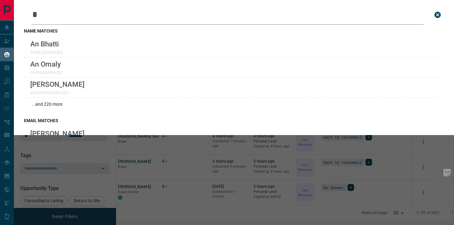  I want to click on button: close search bar, so click(437, 15).